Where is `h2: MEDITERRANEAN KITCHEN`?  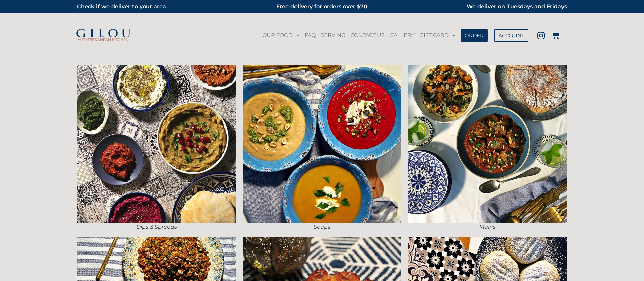
h2: MEDITERRANEAN KITCHEN is located at coordinates (103, 39).